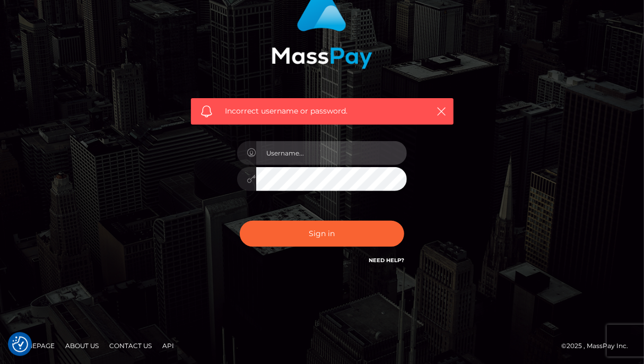  Describe the element at coordinates (598, 346) in the screenshot. I see `div: © 2025 , MassPay Inc.` at that location.